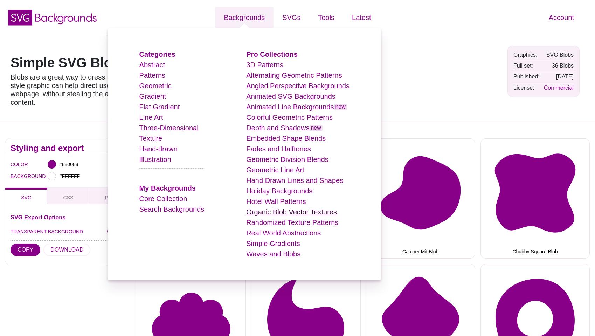  I want to click on label: TRANSPARENT BACKGROUND, so click(47, 232).